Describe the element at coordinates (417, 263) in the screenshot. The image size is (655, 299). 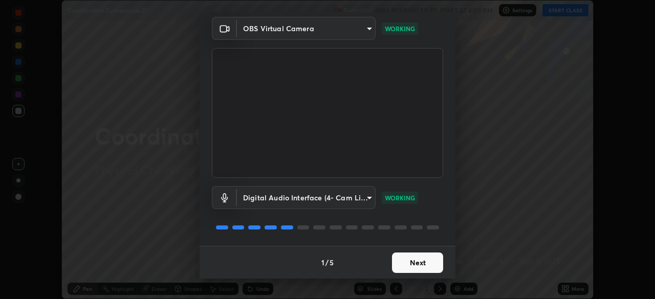
I see `button: Next` at that location.